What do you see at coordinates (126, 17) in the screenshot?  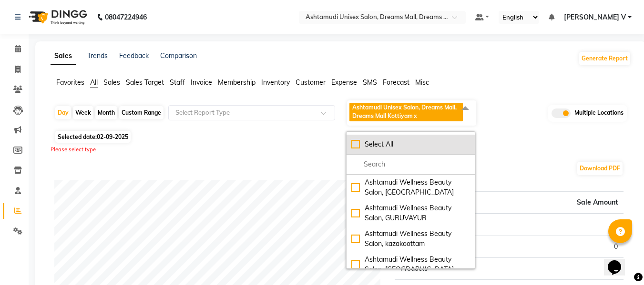 I see `b: 08047224946` at bounding box center [126, 17].